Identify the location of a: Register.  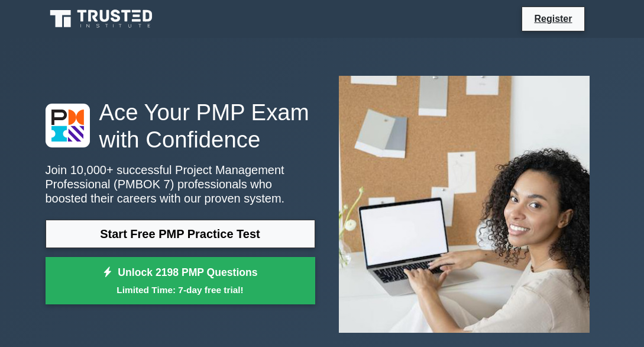
(553, 18).